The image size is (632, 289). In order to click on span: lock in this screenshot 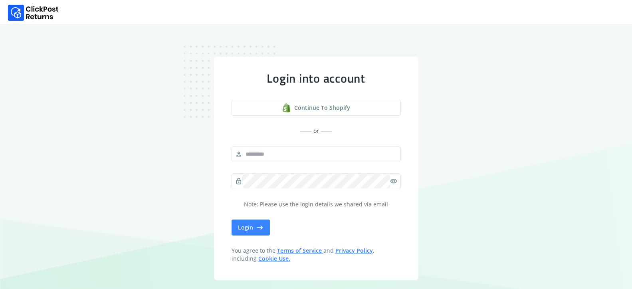, I will do `click(239, 181)`.